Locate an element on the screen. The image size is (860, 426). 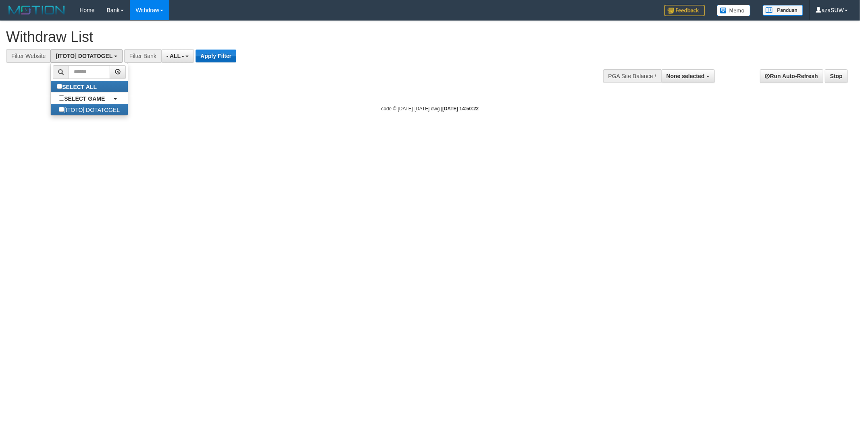
a: Stop is located at coordinates (836, 76).